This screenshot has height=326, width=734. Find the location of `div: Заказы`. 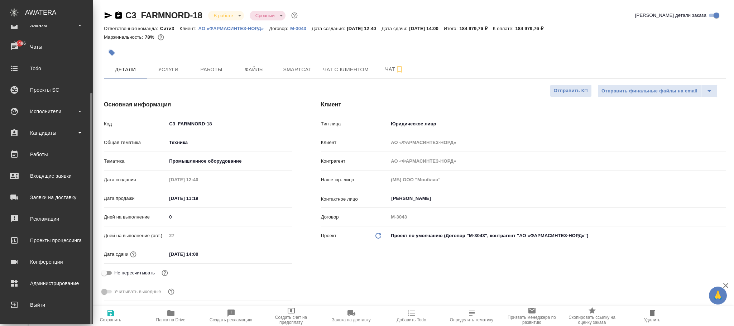

div: Заказы is located at coordinates (47, 25).